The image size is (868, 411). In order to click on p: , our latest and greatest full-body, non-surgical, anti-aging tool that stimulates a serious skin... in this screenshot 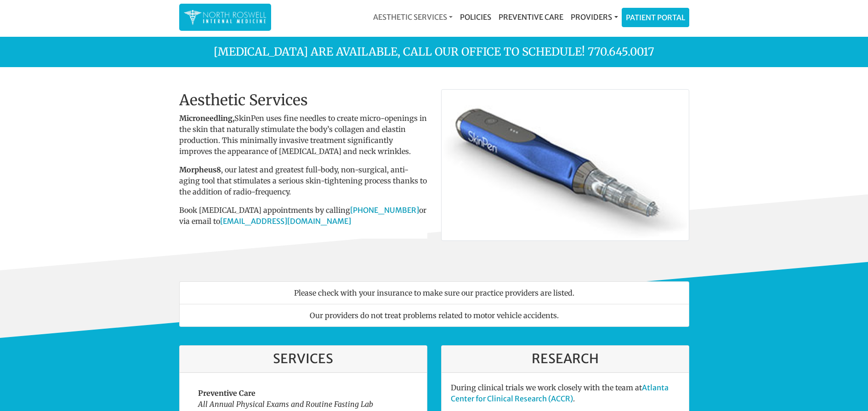, I will do `click(303, 181)`.